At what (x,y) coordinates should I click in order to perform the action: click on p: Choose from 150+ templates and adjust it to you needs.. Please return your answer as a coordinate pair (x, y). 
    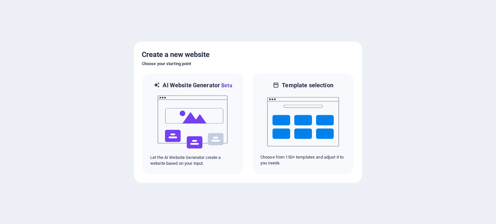
    Looking at the image, I should click on (303, 160).